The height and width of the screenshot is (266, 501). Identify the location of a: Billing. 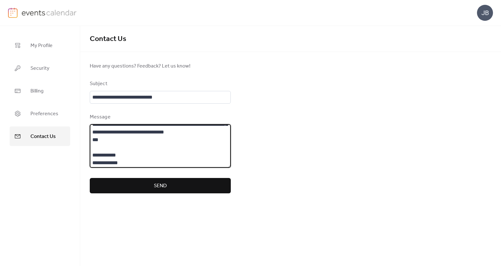
(40, 91).